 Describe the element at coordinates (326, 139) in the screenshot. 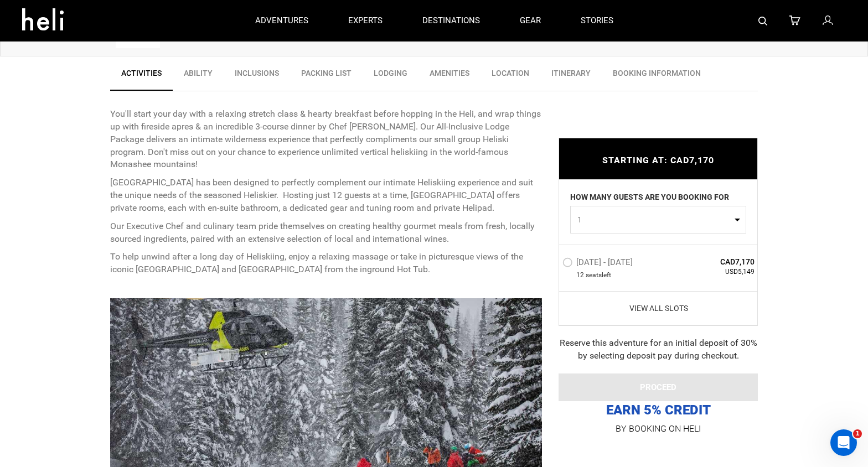

I see `p: You'll start your day with a relaxing stretch class & hearty breakfast before hopping in the Heli...` at that location.